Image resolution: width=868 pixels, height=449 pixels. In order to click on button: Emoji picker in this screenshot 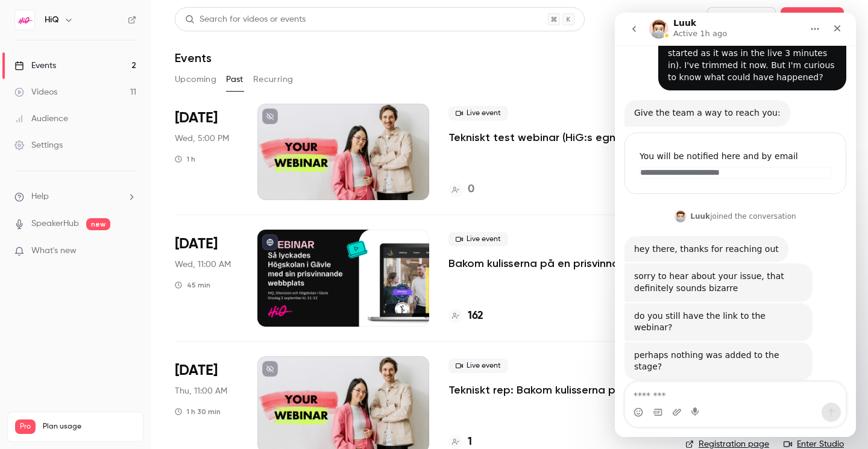, I will do `click(24, 400)`.